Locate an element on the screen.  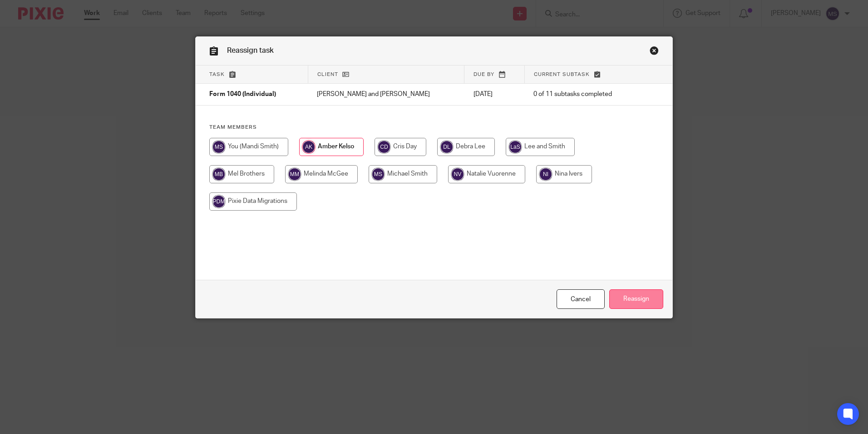
input: Reassign is located at coordinates (636, 298).